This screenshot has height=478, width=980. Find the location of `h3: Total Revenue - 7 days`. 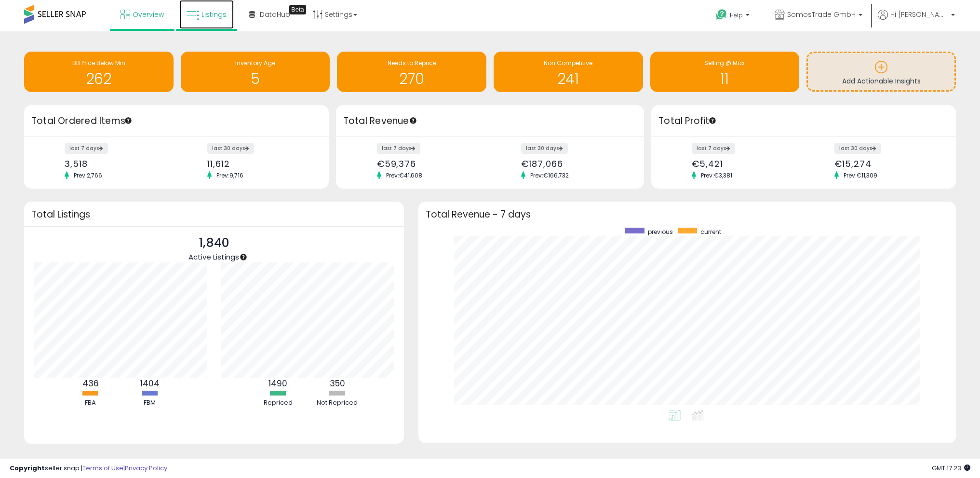

h3: Total Revenue - 7 days is located at coordinates (687, 214).